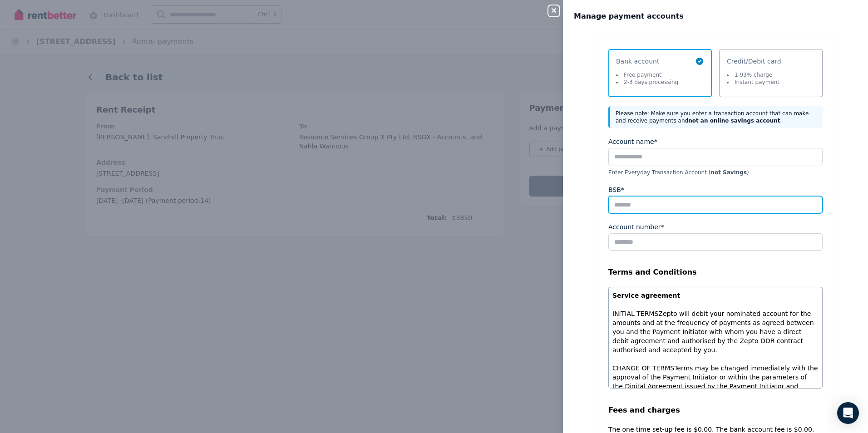 The image size is (868, 433). Describe the element at coordinates (716, 117) in the screenshot. I see `div: Please note: Make sure you enter a transaction account that can make and receive payments and .` at that location.